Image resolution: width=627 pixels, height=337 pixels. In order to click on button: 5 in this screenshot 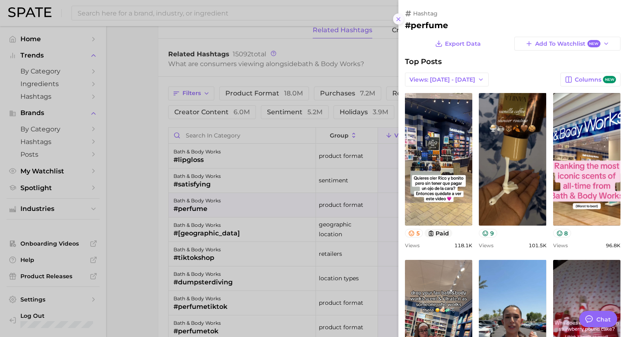, I will do `click(414, 233)`.